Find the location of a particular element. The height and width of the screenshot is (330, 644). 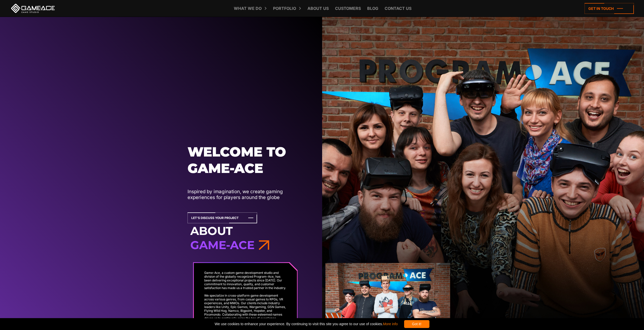

span: We use cookies to enhance your experience. By continuing to visit this site you agree to our use ... is located at coordinates (306, 324).